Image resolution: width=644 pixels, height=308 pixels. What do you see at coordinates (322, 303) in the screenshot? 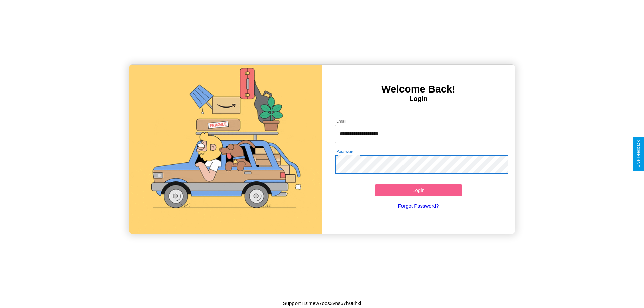
I see `p: Support ID: mew7oos3vns67h08hxl` at bounding box center [322, 303].